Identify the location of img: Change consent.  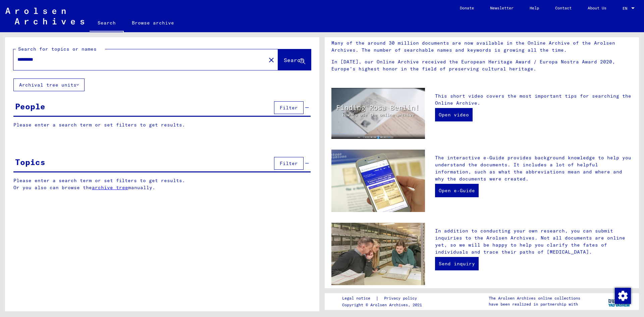
(623, 296).